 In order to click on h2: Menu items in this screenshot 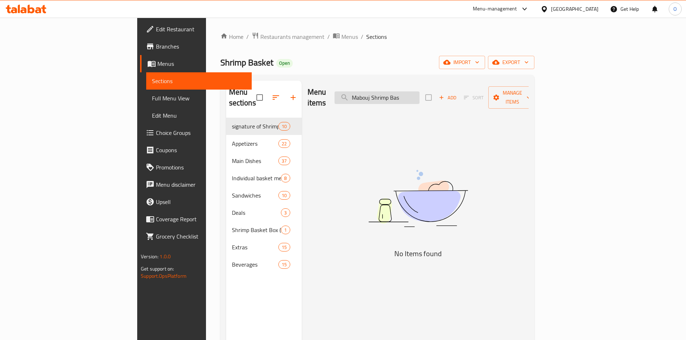, I will do `click(317, 98)`.